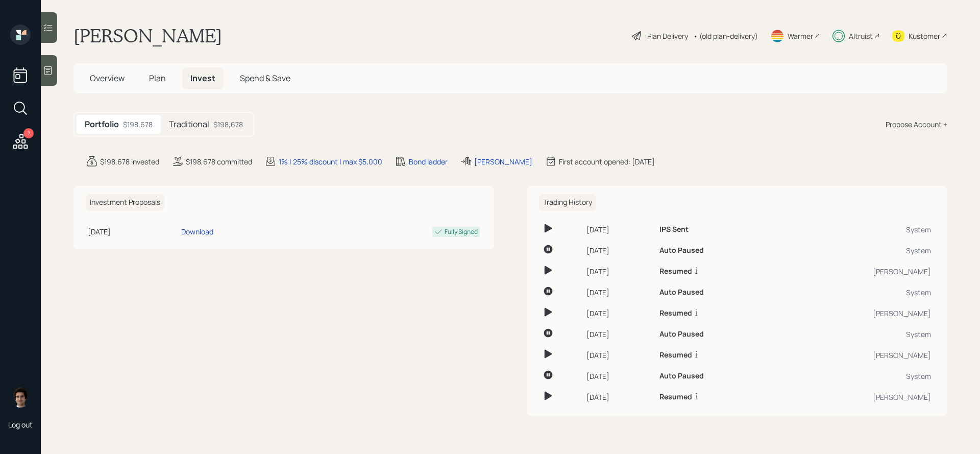 This screenshot has width=980, height=454. I want to click on span: Overview, so click(107, 78).